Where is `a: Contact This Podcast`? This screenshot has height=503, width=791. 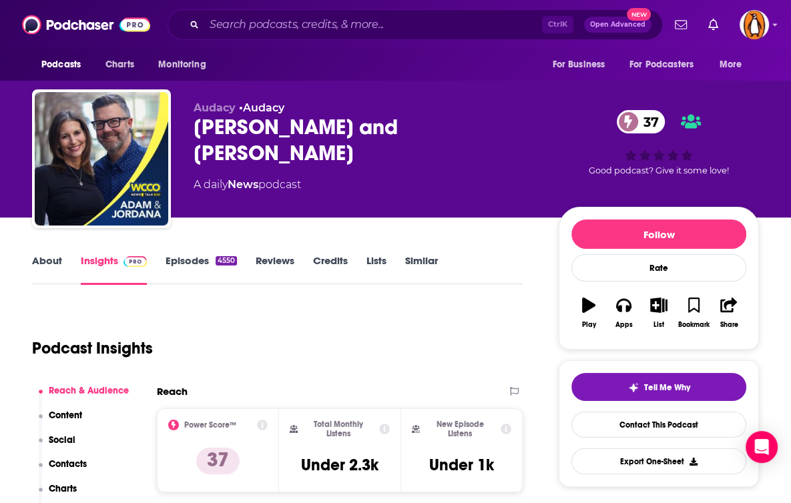
a: Contact This Podcast is located at coordinates (659, 425).